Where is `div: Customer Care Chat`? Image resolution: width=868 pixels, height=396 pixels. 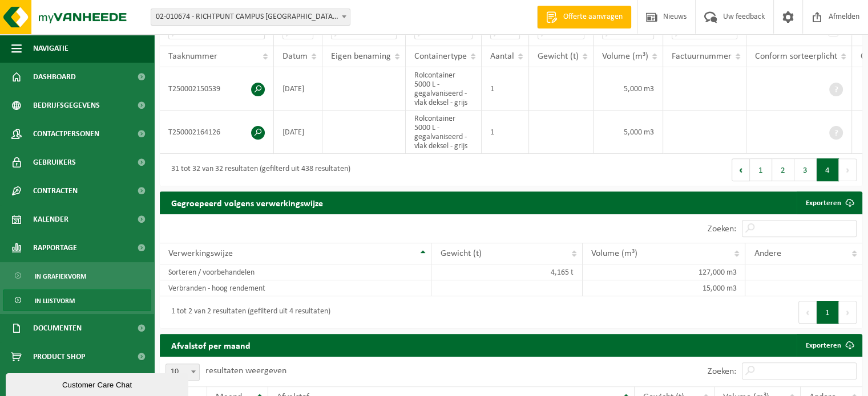
div: Customer Care Chat is located at coordinates (91, 14).